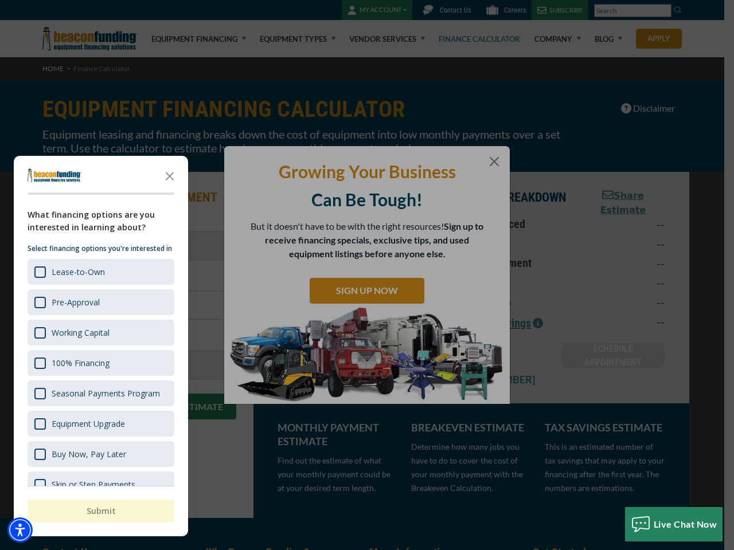 This screenshot has height=550, width=734. I want to click on button: Close the survey, so click(170, 175).